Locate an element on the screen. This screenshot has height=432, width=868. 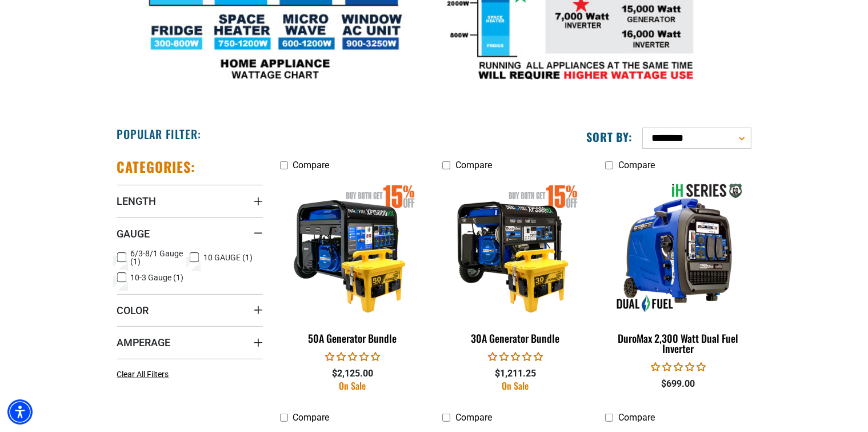
h2: Categories: is located at coordinates (156, 166).